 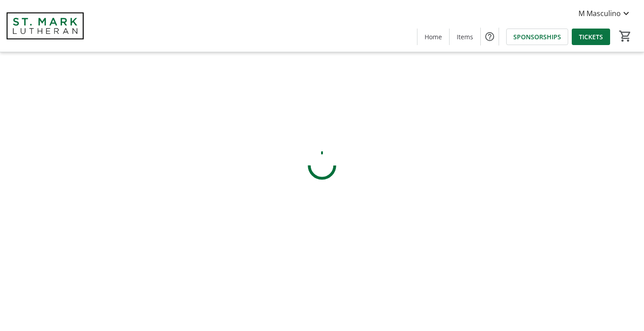 I want to click on button: Help, so click(x=489, y=37).